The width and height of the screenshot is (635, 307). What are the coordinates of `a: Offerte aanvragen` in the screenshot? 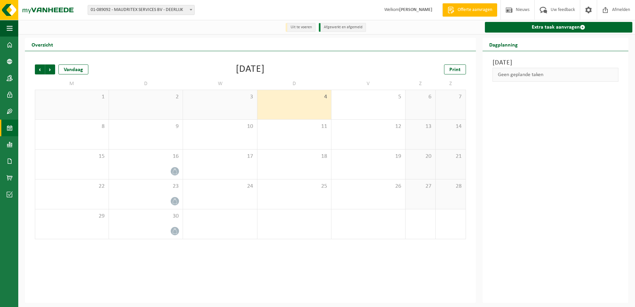 It's located at (469, 10).